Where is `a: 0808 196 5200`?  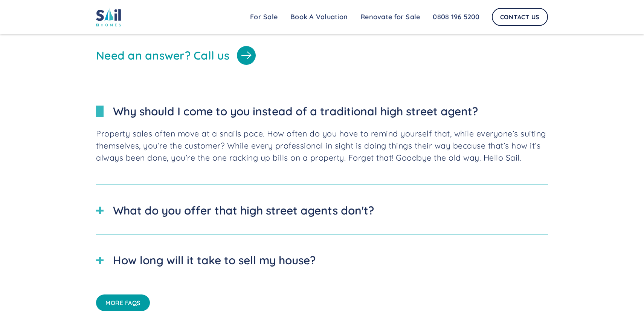 a: 0808 196 5200 is located at coordinates (456, 17).